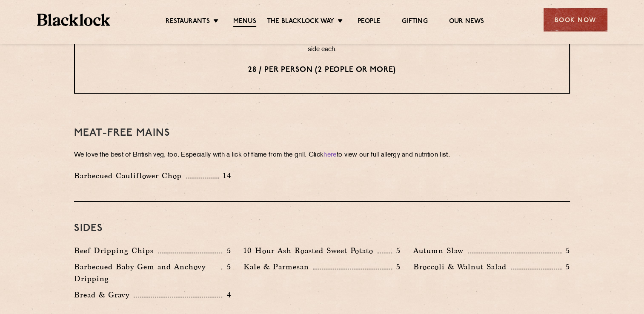 This screenshot has height=314, width=644. I want to click on p: Beef Dripping Chips, so click(116, 251).